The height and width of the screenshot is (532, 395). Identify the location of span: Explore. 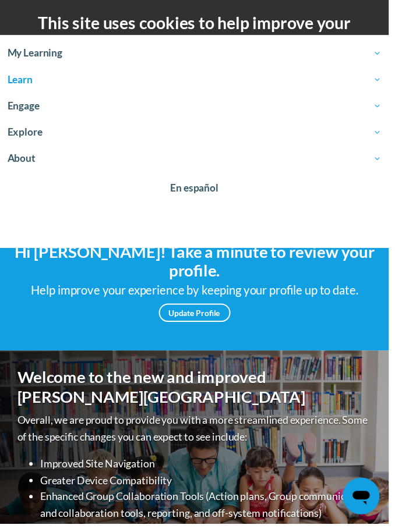
(198, 134).